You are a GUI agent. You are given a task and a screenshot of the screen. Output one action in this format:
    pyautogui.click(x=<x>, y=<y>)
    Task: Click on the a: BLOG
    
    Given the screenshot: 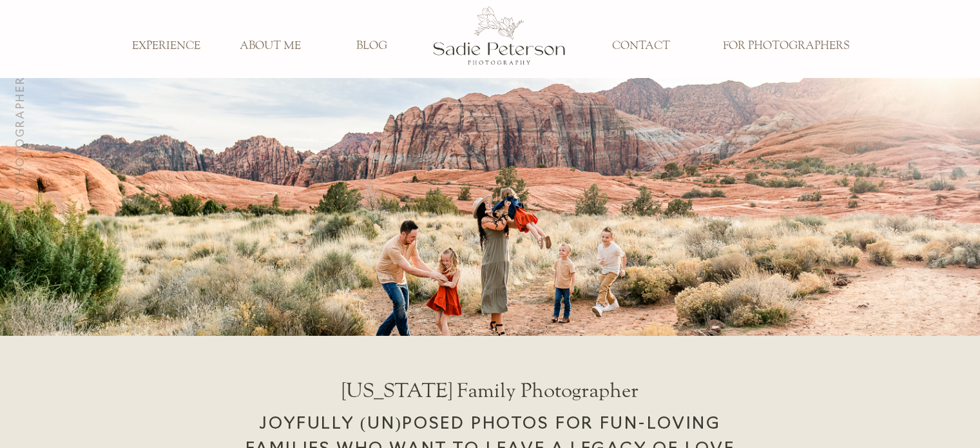 What is the action you would take?
    pyautogui.click(x=372, y=46)
    